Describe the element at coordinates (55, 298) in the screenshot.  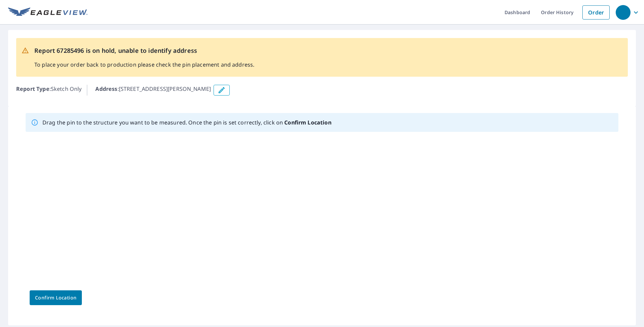
I see `button: Confirm Location` at that location.